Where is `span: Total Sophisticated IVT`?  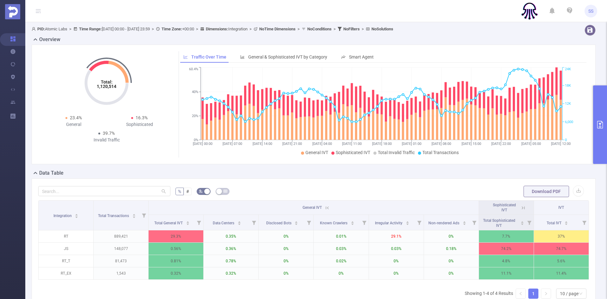
span: Total Sophisticated IVT is located at coordinates (499, 223).